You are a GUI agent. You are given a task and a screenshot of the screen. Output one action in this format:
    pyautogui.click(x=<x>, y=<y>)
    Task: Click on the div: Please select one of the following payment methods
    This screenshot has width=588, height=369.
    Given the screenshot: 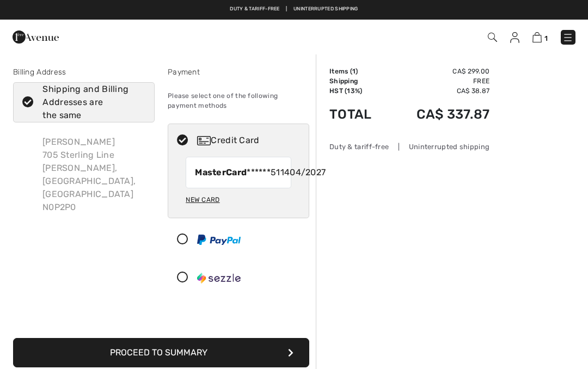 What is the action you would take?
    pyautogui.click(x=239, y=101)
    